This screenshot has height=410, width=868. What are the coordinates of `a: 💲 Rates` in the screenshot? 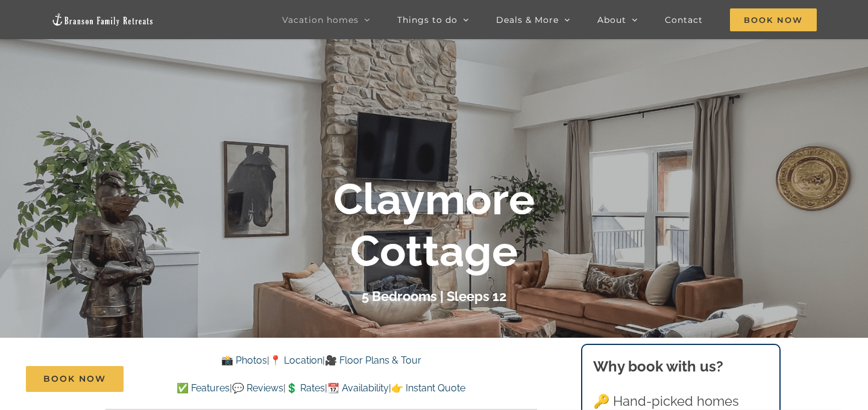 It's located at (305, 388).